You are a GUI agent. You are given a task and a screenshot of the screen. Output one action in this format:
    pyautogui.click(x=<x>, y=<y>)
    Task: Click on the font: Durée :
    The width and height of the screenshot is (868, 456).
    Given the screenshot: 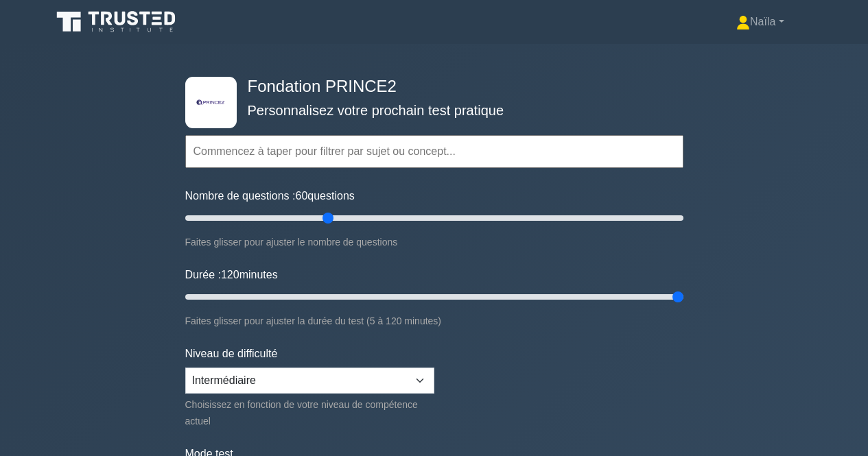 What is the action you would take?
    pyautogui.click(x=203, y=274)
    